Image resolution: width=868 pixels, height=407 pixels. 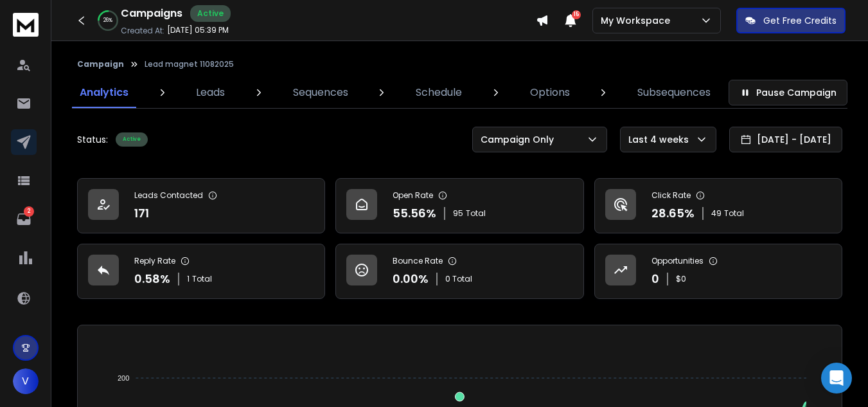 What do you see at coordinates (673, 93) in the screenshot?
I see `p: Subsequences` at bounding box center [673, 93].